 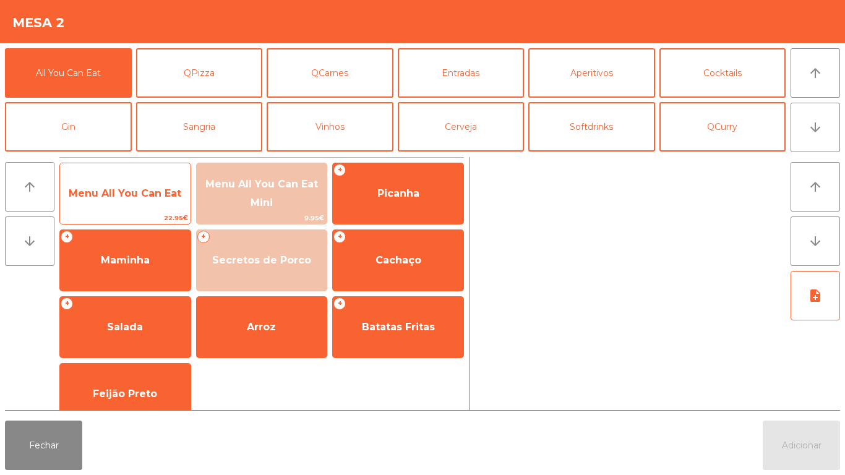 I want to click on button: Fechar, so click(x=43, y=446).